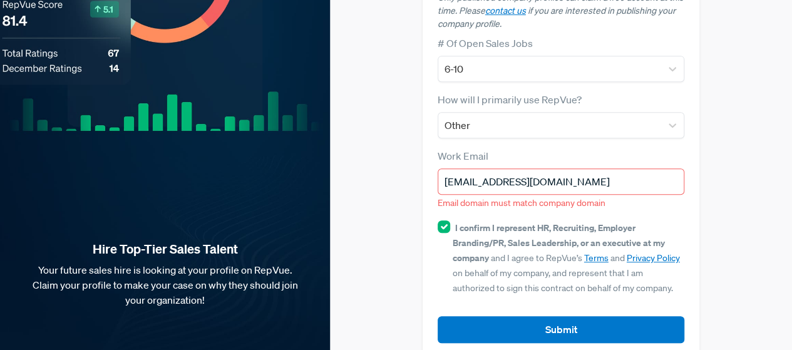 Image resolution: width=792 pixels, height=350 pixels. Describe the element at coordinates (558, 242) in the screenshot. I see `strong: I confirm I represent HR, Recruiting, Employer Branding/PR, Sales Leadership, or an executive at ...` at that location.